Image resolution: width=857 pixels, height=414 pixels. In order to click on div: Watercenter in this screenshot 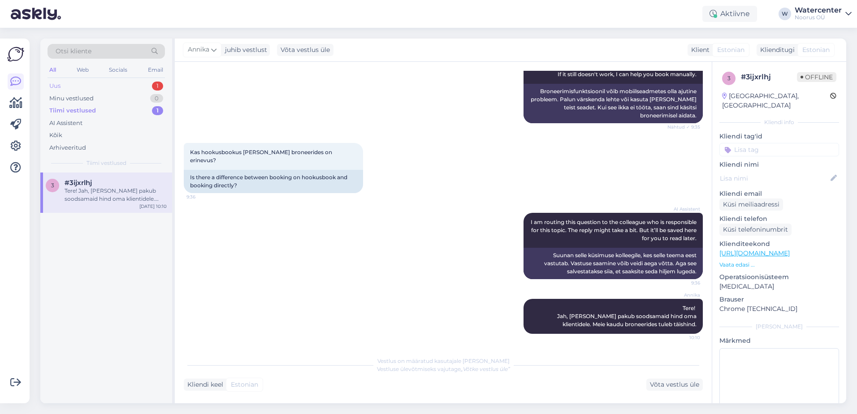, I will do `click(818, 10)`.